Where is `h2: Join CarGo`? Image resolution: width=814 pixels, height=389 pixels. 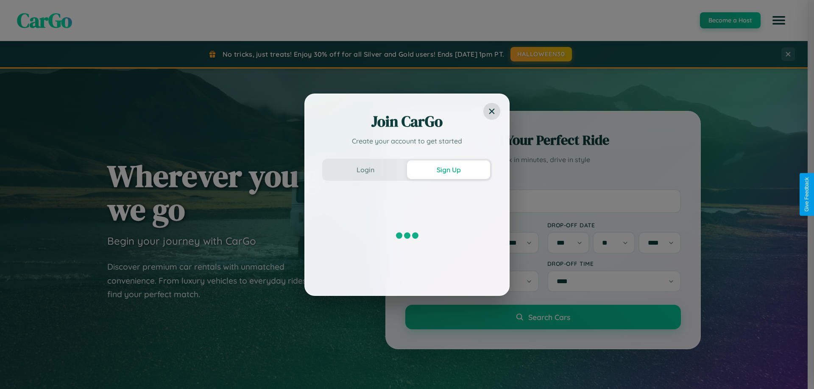 h2: Join CarGo is located at coordinates (407, 122).